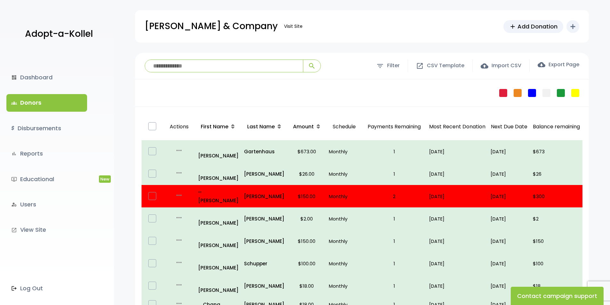 This screenshot has width=610, height=305. What do you see at coordinates (393, 66) in the screenshot?
I see `span: Filter` at bounding box center [393, 66].